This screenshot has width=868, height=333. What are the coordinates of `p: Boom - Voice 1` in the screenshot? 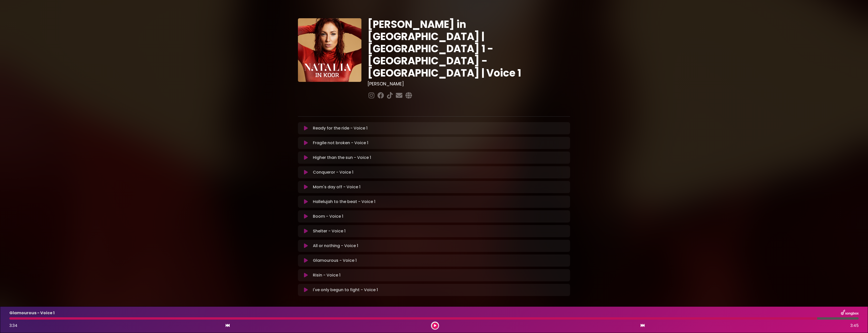 It's located at (328, 216).